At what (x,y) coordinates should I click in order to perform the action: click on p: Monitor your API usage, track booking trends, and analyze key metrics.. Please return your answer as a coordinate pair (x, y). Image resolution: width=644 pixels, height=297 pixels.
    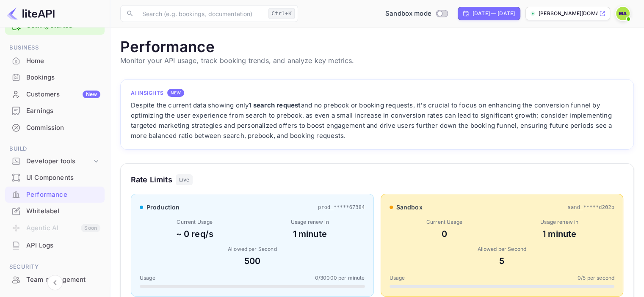
    Looking at the image, I should click on (377, 61).